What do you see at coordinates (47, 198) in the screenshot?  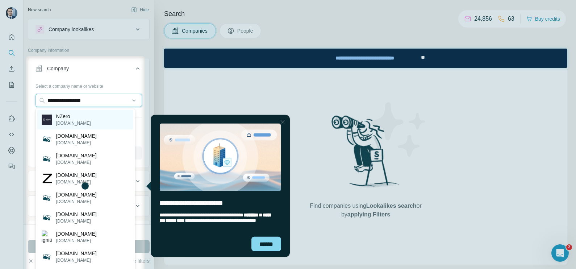 I see `img: civilizationzero.com` at bounding box center [47, 198].